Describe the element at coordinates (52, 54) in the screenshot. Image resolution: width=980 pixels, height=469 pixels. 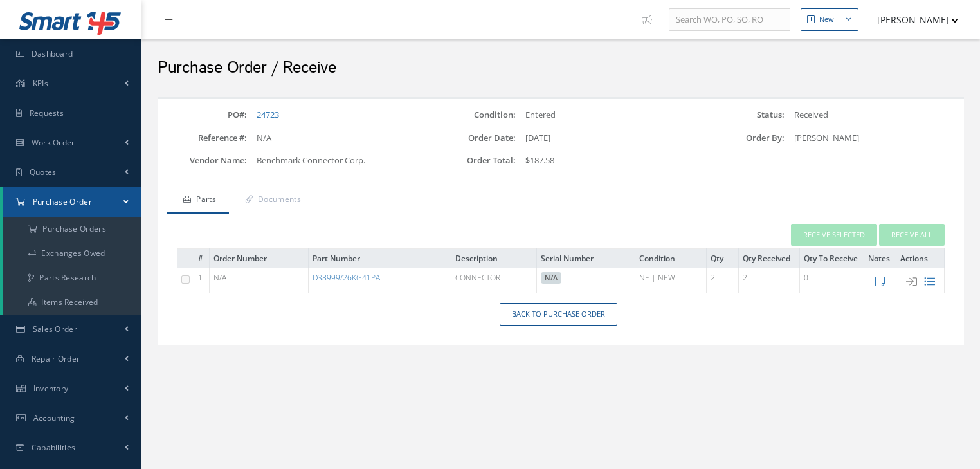
I see `span: Dashboard` at that location.